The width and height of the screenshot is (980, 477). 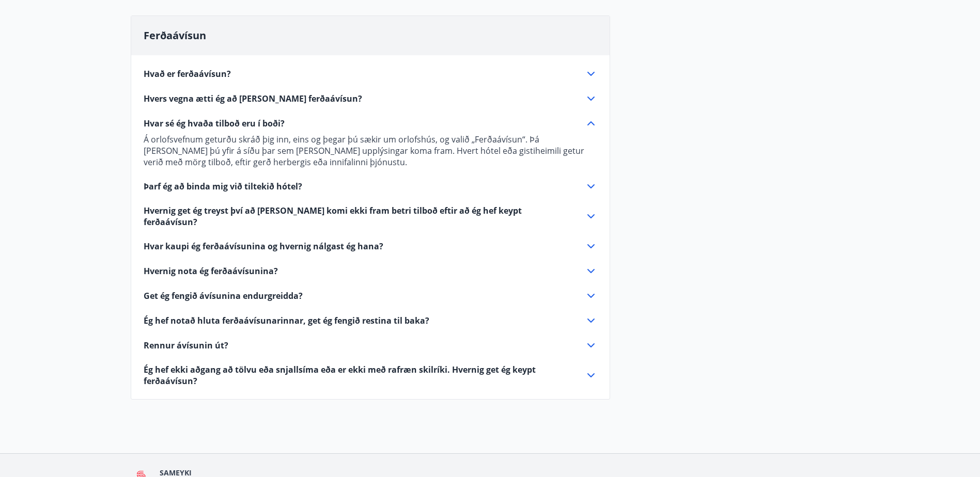 I want to click on div: Hvað er ferðaávísun?, so click(x=370, y=73).